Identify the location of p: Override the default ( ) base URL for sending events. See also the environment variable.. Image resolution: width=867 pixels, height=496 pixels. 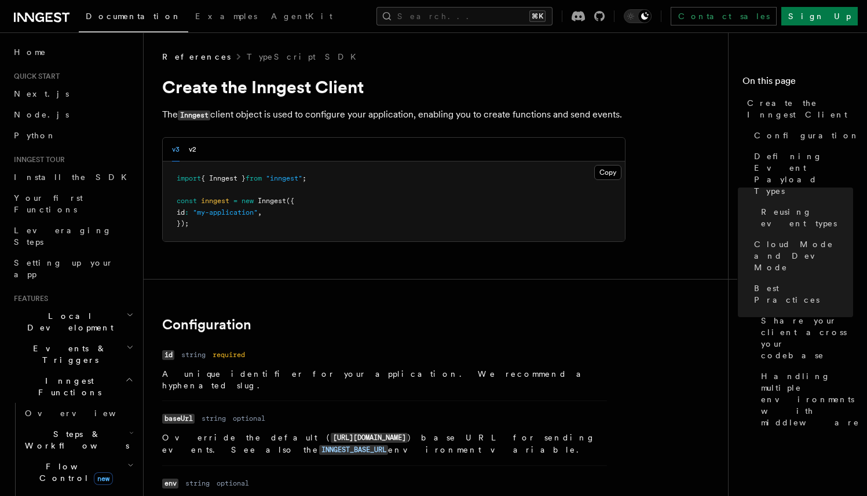
(384, 444).